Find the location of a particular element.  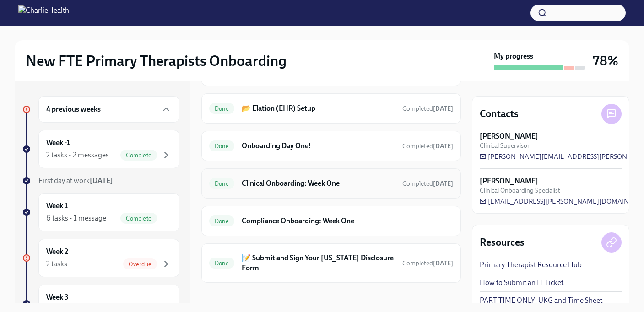

h6: Clinical Onboarding: Week One is located at coordinates (318, 183).